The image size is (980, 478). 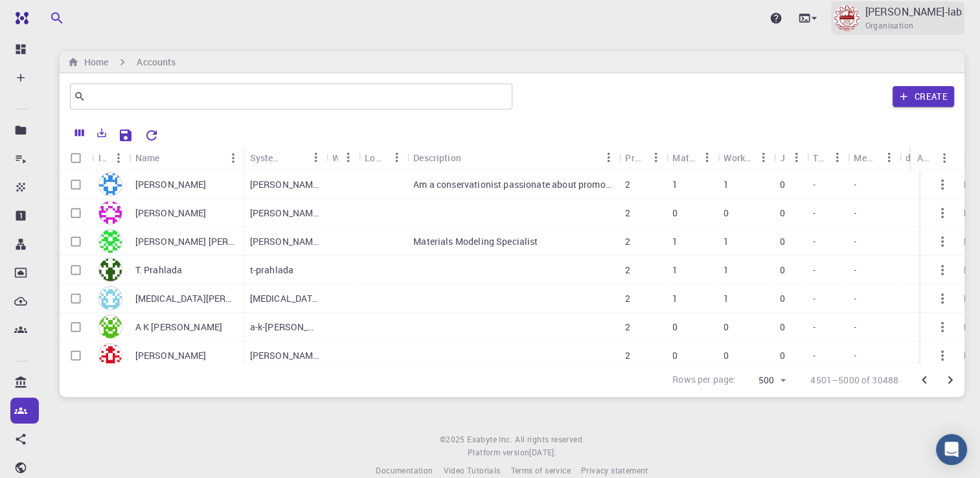 What do you see at coordinates (102, 133) in the screenshot?
I see `button: Export` at bounding box center [102, 133].